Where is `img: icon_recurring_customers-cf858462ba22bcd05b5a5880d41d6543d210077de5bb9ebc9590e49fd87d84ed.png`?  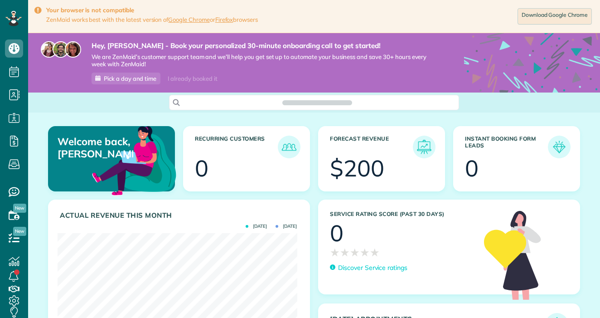 img: icon_recurring_customers-cf858462ba22bcd05b5a5880d41d6543d210077de5bb9ebc9590e49fd87d84ed.png is located at coordinates (289, 147).